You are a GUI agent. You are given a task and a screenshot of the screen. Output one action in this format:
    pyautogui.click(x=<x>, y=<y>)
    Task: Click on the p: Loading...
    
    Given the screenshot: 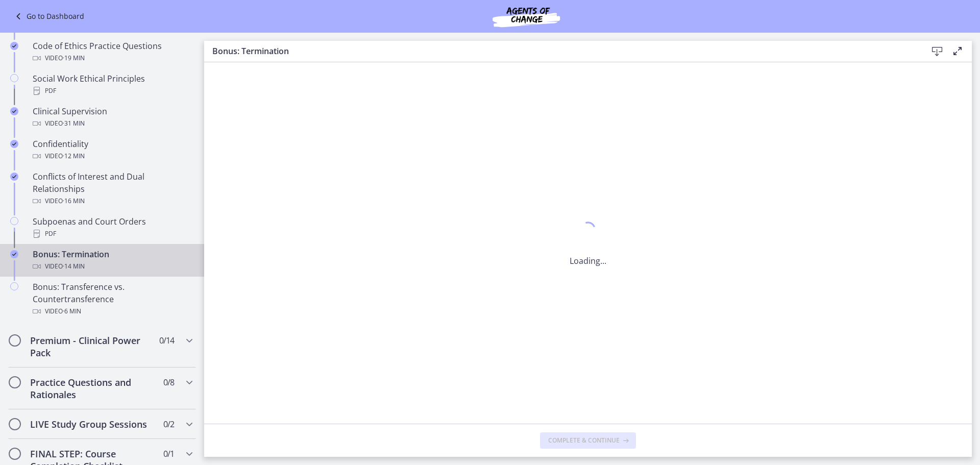 What is the action you would take?
    pyautogui.click(x=588, y=261)
    